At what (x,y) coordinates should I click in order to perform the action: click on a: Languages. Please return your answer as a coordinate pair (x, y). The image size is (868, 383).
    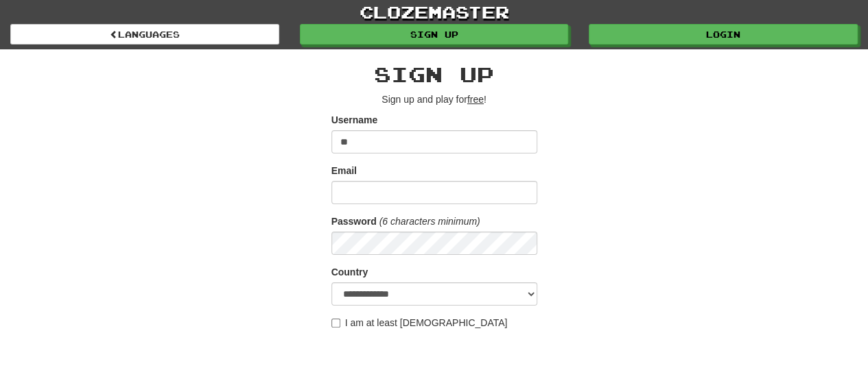
    Looking at the image, I should click on (144, 34).